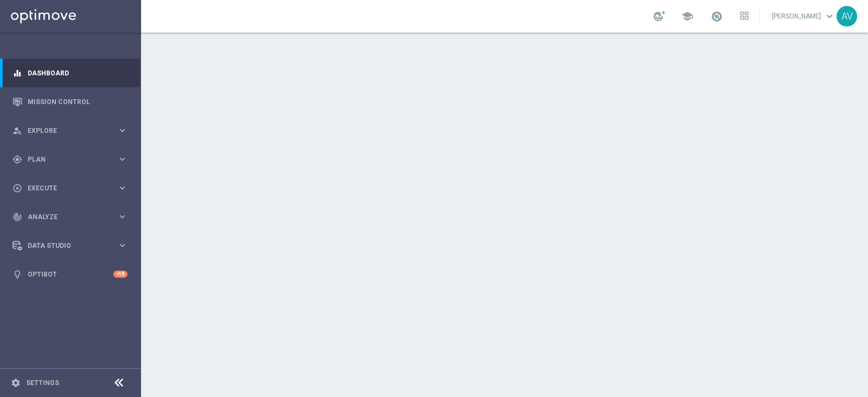 The height and width of the screenshot is (397, 868). Describe the element at coordinates (70, 246) in the screenshot. I see `button: Data Studio keyboard_arrow_right` at that location.